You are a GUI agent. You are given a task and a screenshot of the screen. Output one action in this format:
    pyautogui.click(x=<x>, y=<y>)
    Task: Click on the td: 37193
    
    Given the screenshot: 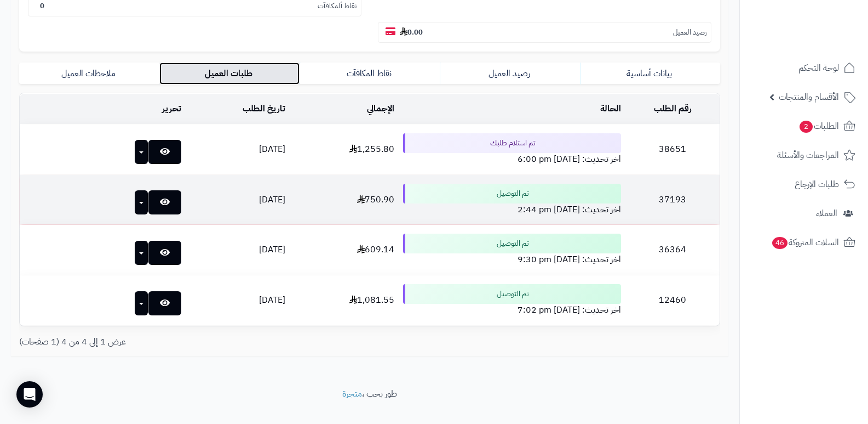 What is the action you would take?
    pyautogui.click(x=672, y=200)
    